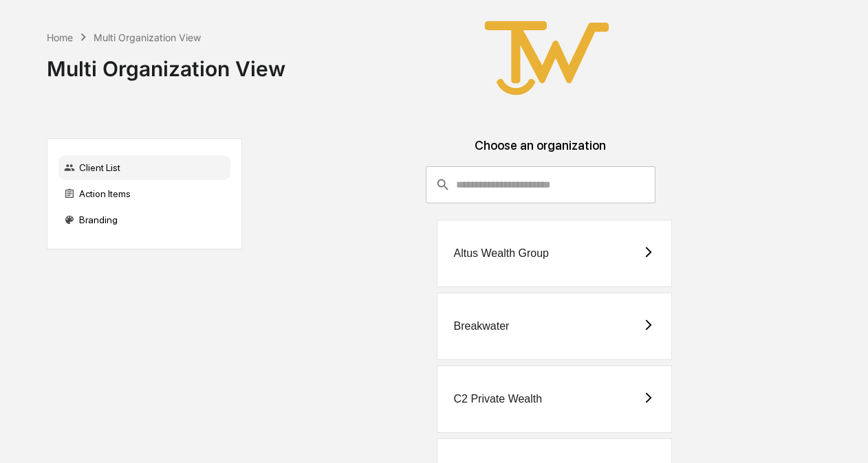 This screenshot has width=868, height=463. Describe the element at coordinates (144, 220) in the screenshot. I see `div: Branding` at that location.